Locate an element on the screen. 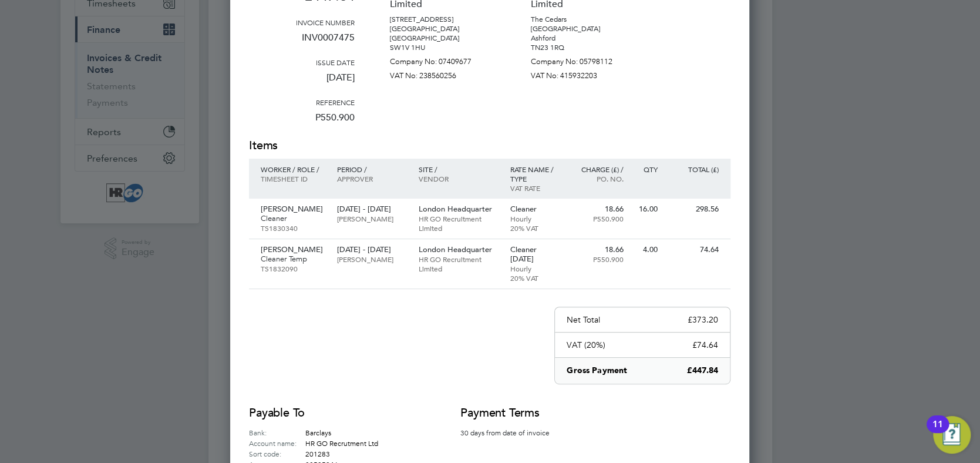 The height and width of the screenshot is (463, 980). p: Period / is located at coordinates (372, 169).